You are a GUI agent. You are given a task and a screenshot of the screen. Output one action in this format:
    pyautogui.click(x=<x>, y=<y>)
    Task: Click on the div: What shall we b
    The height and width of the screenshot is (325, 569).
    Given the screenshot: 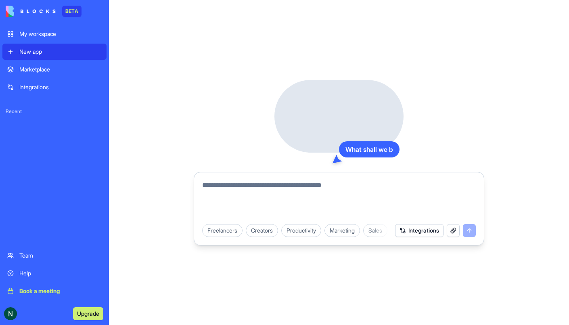 What is the action you would take?
    pyautogui.click(x=369, y=149)
    